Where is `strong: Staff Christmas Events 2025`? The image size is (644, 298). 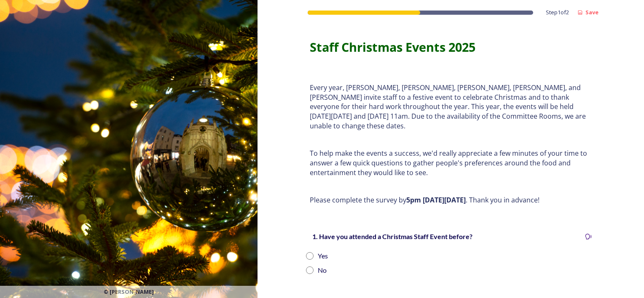
strong: Staff Christmas Events 2025 is located at coordinates (392, 47).